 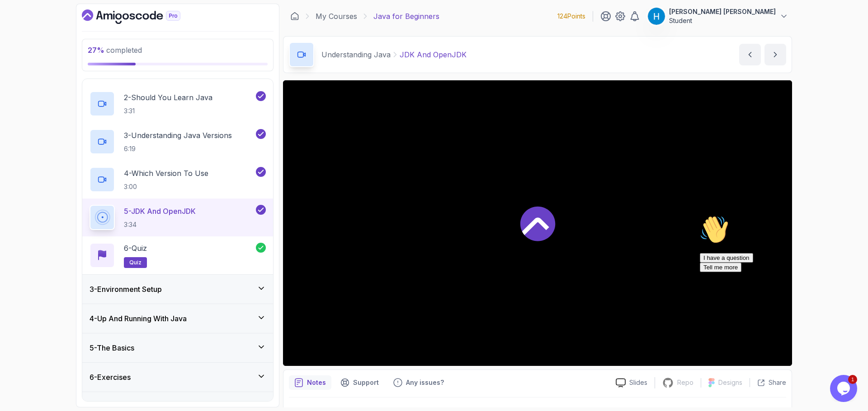 What do you see at coordinates (656, 16) in the screenshot?
I see `img: user profile image` at bounding box center [656, 16].